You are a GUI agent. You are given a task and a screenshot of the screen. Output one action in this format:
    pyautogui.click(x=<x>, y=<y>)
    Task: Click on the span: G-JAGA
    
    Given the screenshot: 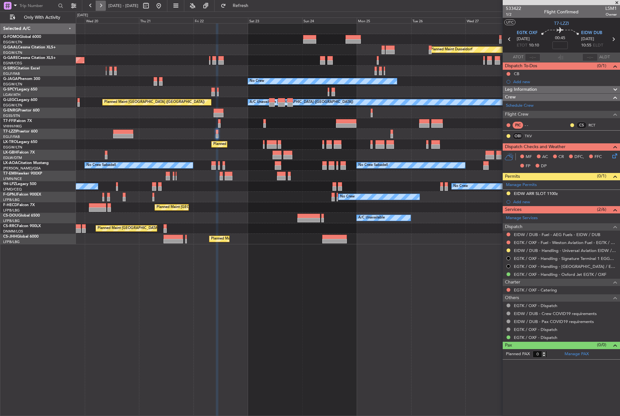 What is the action you would take?
    pyautogui.click(x=11, y=79)
    